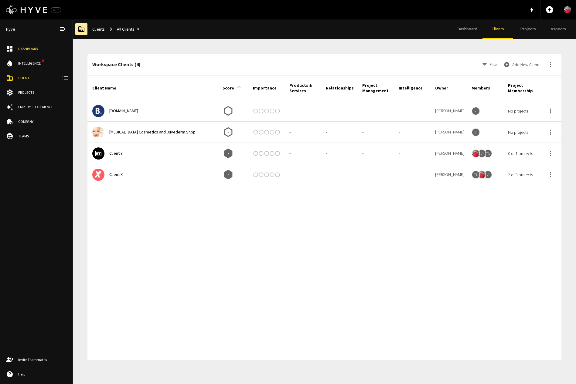 The height and width of the screenshot is (384, 576). What do you see at coordinates (305, 88) in the screenshot?
I see `div: Products & Services` at bounding box center [305, 88].